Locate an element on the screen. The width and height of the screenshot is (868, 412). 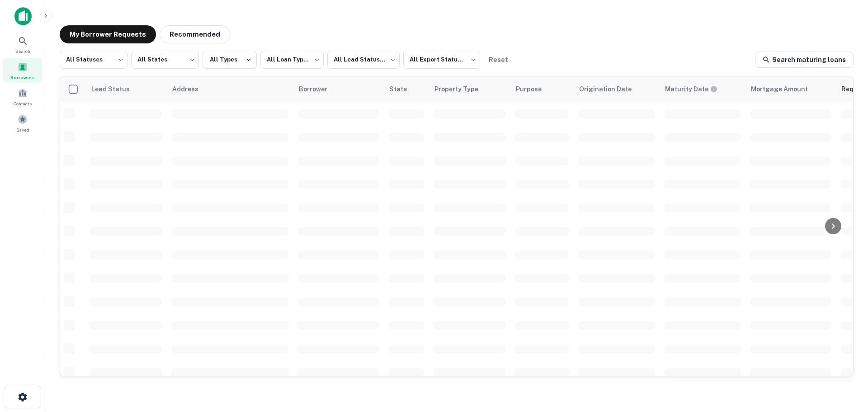
span: Address is located at coordinates (191, 89).